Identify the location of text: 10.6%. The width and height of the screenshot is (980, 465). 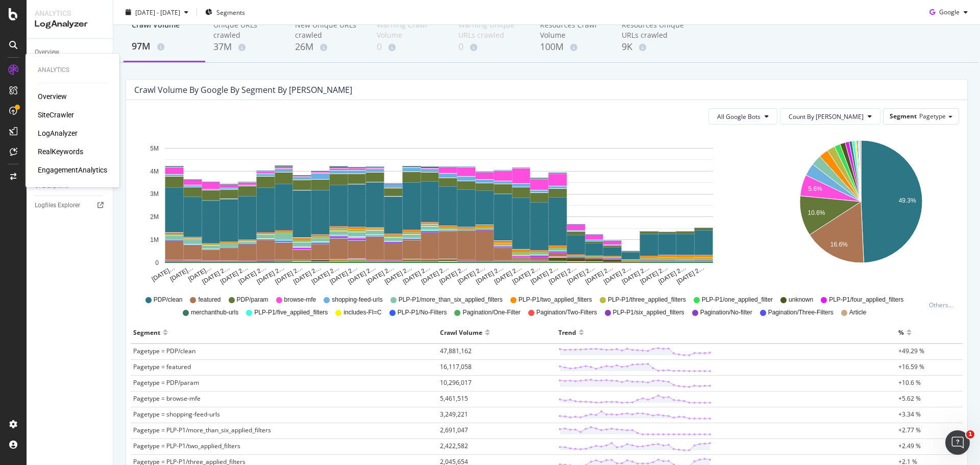
(816, 213).